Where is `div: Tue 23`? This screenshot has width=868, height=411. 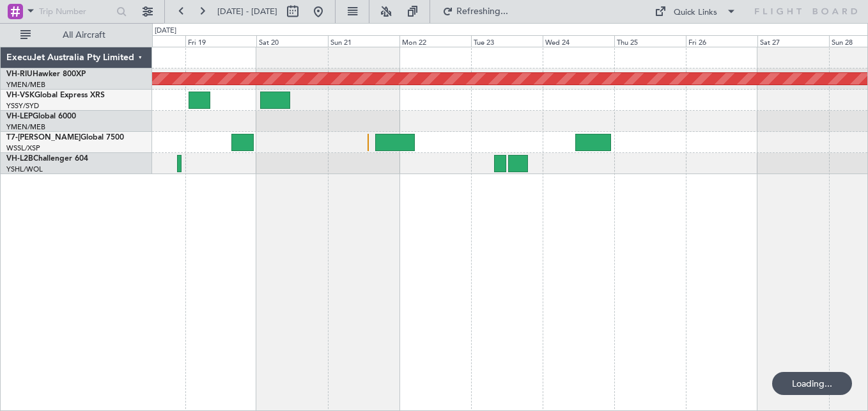
div: Tue 23 is located at coordinates (507, 41).